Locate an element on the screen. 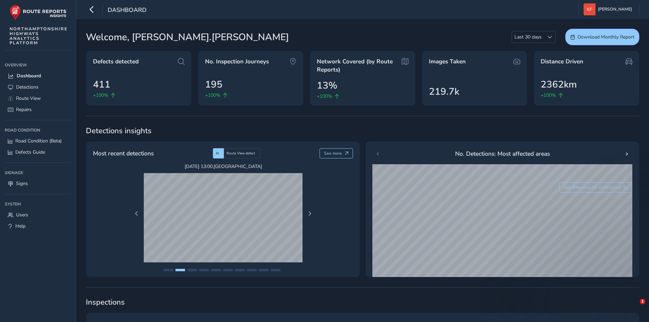  a: Help is located at coordinates (38, 226).